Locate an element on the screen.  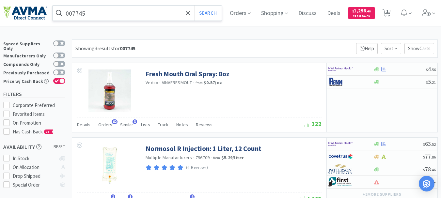
span: 322 is located at coordinates (313, 124).